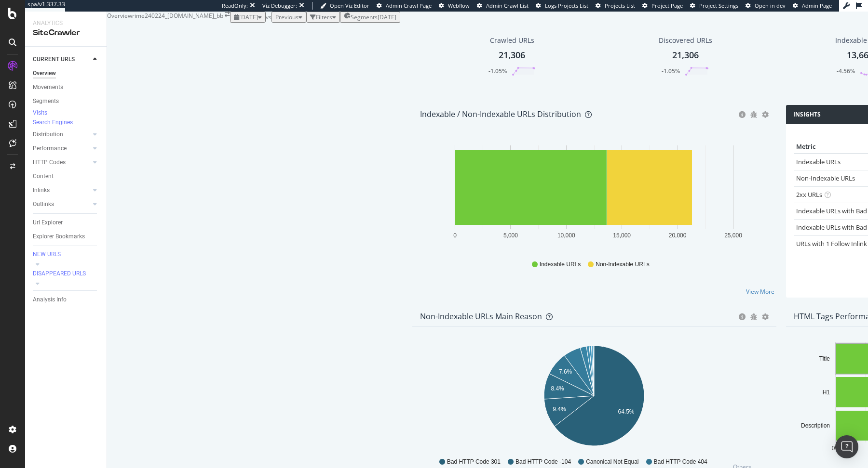 Image resolution: width=868 pixels, height=468 pixels. Describe the element at coordinates (824, 359) in the screenshot. I see `text: Title` at that location.